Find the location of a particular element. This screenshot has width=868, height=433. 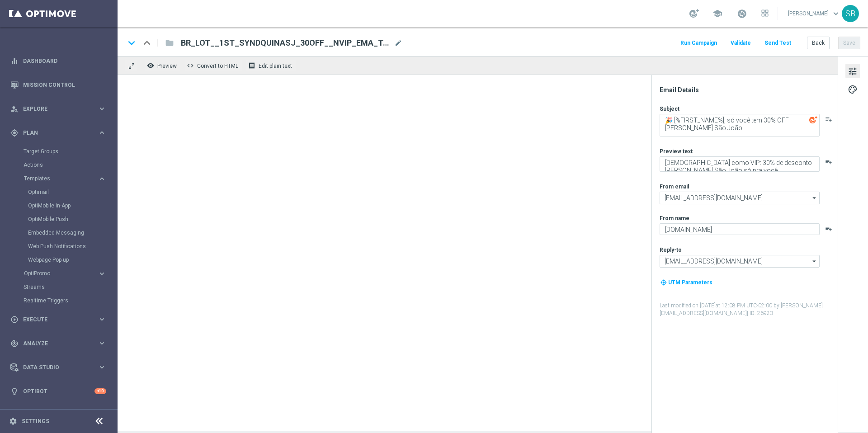

button: Data Studio keyboard_arrow_right is located at coordinates (58, 368).